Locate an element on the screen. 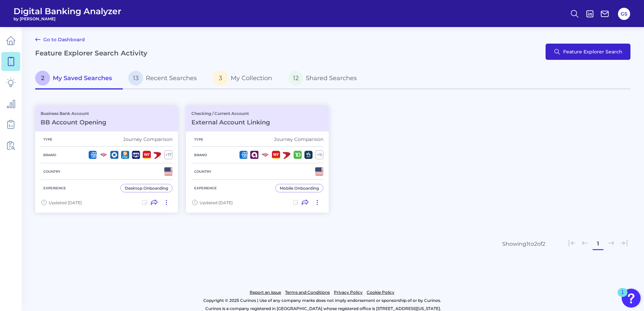 This screenshot has width=644, height=311. button: GS is located at coordinates (624, 14).